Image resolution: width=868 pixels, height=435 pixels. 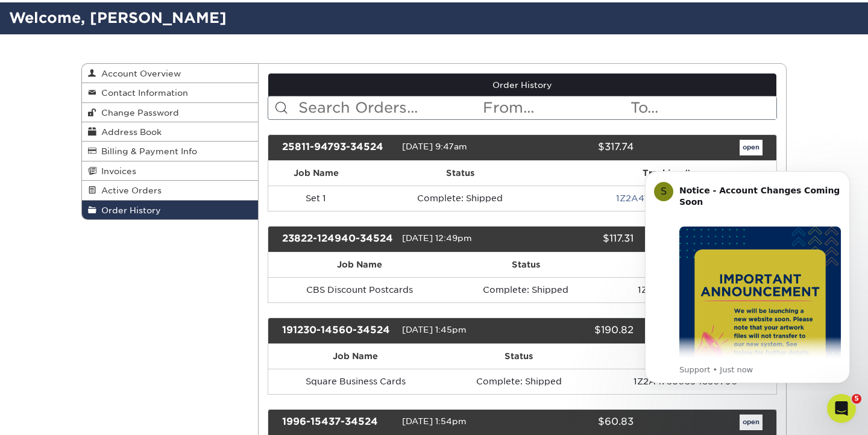 I want to click on div: Profile image for Support, so click(x=36, y=31).